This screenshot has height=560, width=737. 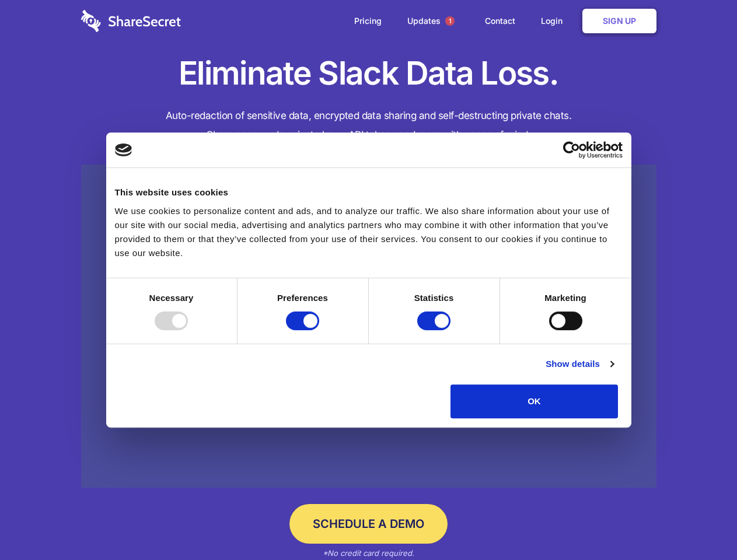 What do you see at coordinates (450, 21) in the screenshot?
I see `span: 1` at bounding box center [450, 21].